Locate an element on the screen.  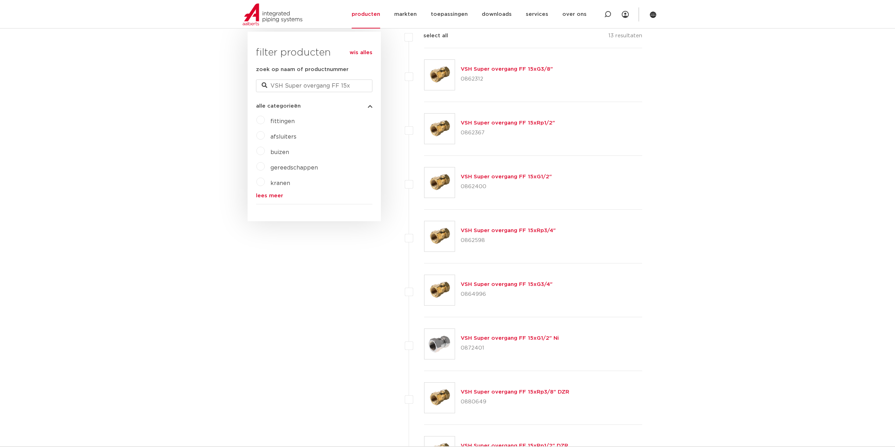
p: 0862598 is located at coordinates (508, 241).